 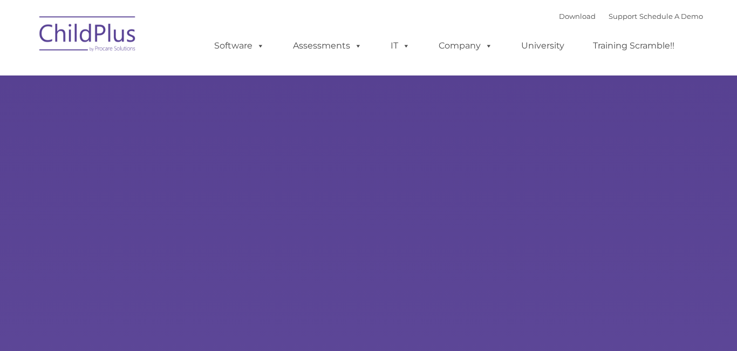 What do you see at coordinates (622, 16) in the screenshot?
I see `a: Support` at bounding box center [622, 16].